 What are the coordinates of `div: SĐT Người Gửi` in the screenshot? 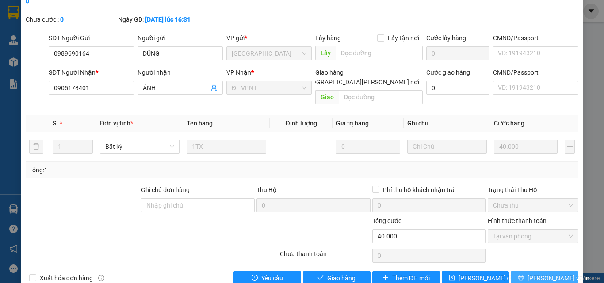 It's located at (91, 38).